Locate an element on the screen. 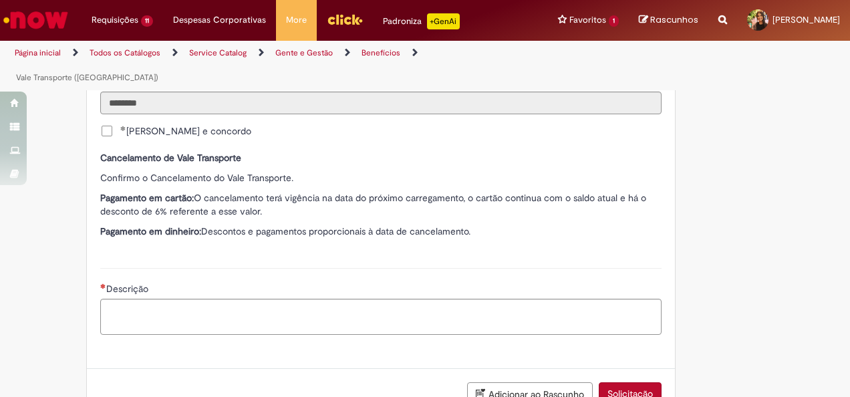 This screenshot has width=850, height=397. p: Confirmo o Cancelamento do Vale Transporte. is located at coordinates (381, 178).